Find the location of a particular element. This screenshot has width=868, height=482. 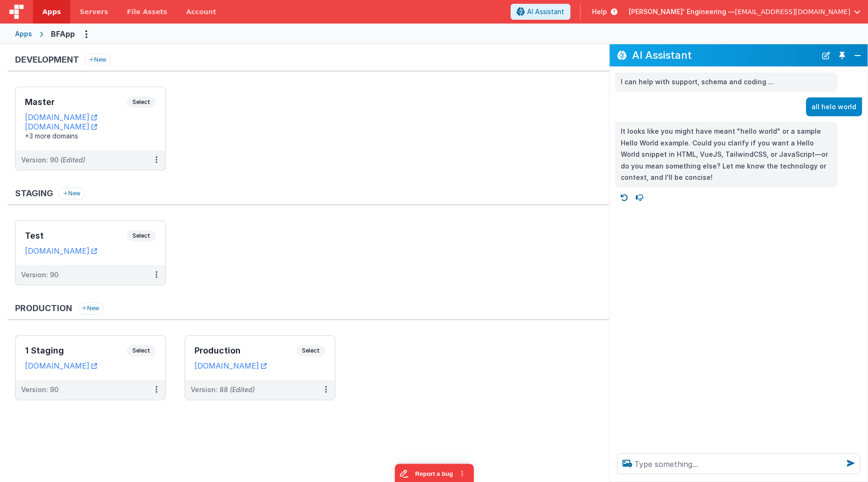

span: File Assets is located at coordinates (147, 12).